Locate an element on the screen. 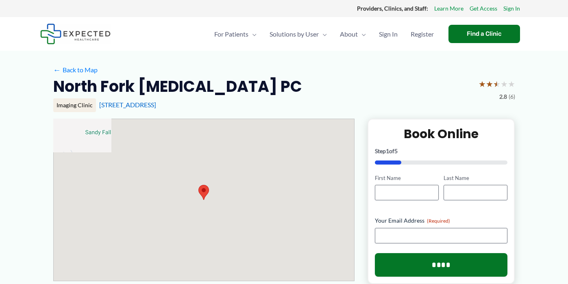 Image resolution: width=568 pixels, height=284 pixels. p: Step of is located at coordinates (441, 151).